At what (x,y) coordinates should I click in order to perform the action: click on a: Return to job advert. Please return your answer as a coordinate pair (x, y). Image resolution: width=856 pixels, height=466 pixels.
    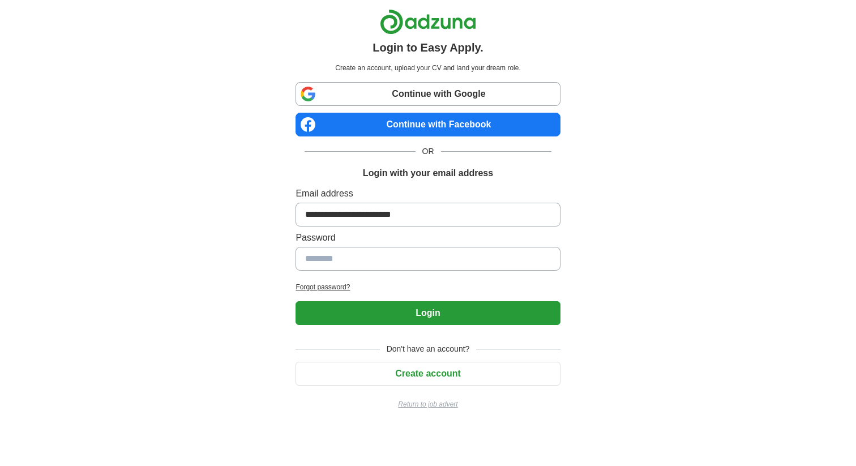
    Looking at the image, I should click on (428, 404).